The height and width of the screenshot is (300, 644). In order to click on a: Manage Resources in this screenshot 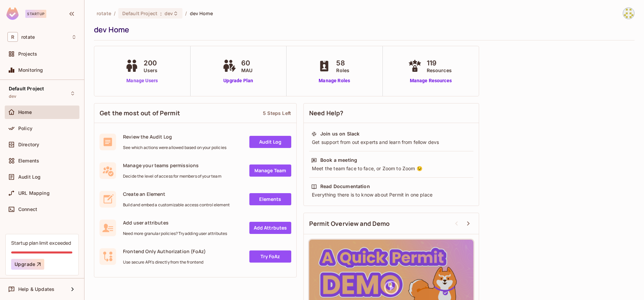, I will do `click(431, 81)`.